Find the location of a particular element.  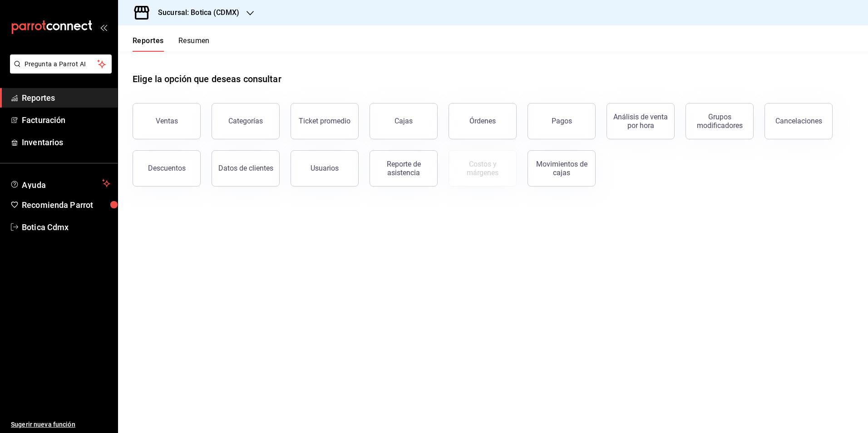

button: Movimientos de cajas is located at coordinates (562, 169).